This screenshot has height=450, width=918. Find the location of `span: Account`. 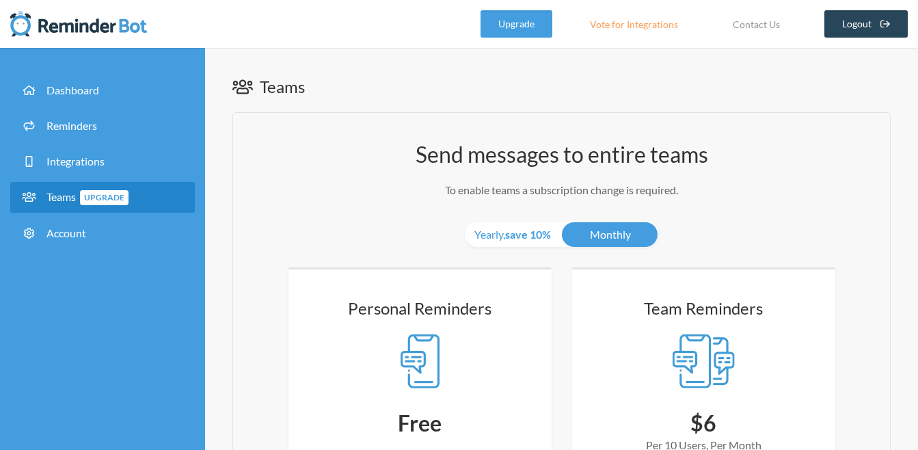

span: Account is located at coordinates (66, 232).